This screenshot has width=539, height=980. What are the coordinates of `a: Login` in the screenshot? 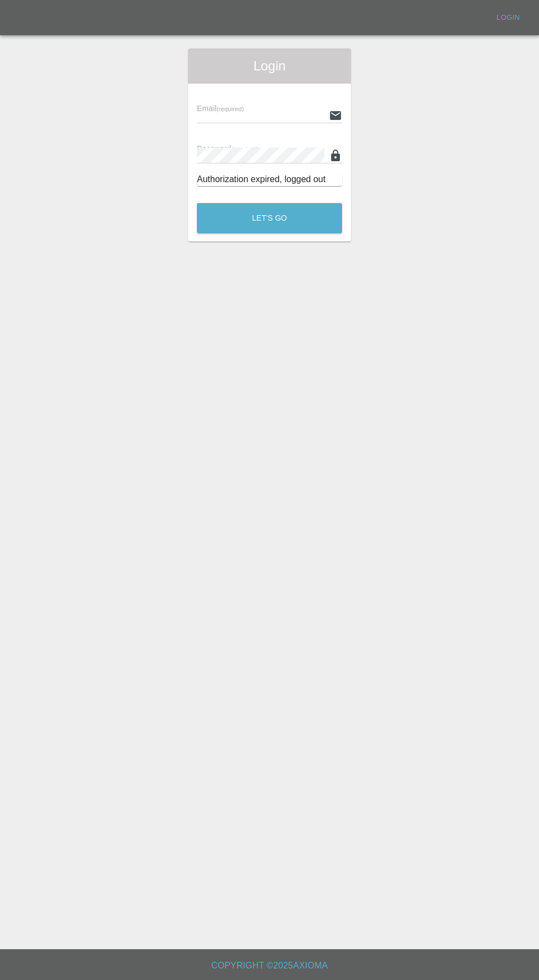 It's located at (508, 18).